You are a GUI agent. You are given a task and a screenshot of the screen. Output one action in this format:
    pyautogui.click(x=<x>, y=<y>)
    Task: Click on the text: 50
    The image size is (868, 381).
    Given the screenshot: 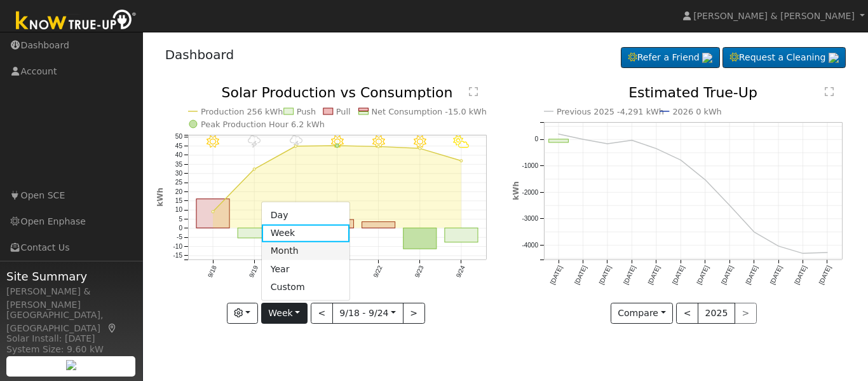 What is the action you would take?
    pyautogui.click(x=179, y=137)
    